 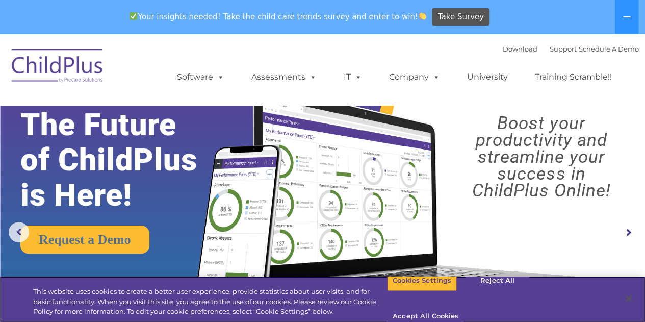 What do you see at coordinates (200, 77) in the screenshot?
I see `a: Software` at bounding box center [200, 77].